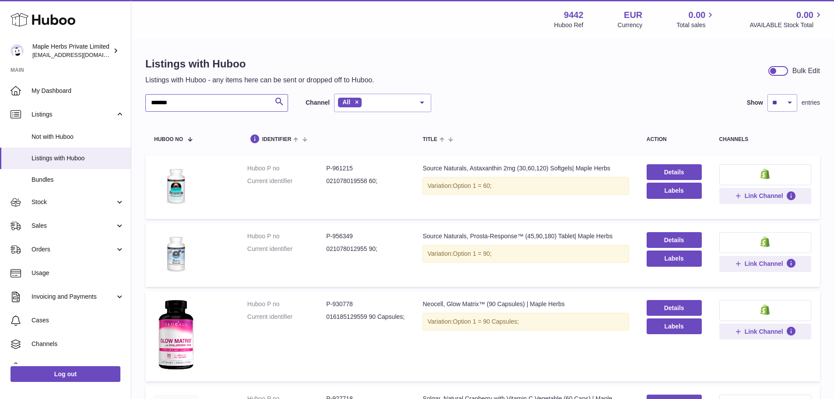 Image resolution: width=834 pixels, height=399 pixels. Describe the element at coordinates (365, 168) in the screenshot. I see `dd: P-961215` at that location.